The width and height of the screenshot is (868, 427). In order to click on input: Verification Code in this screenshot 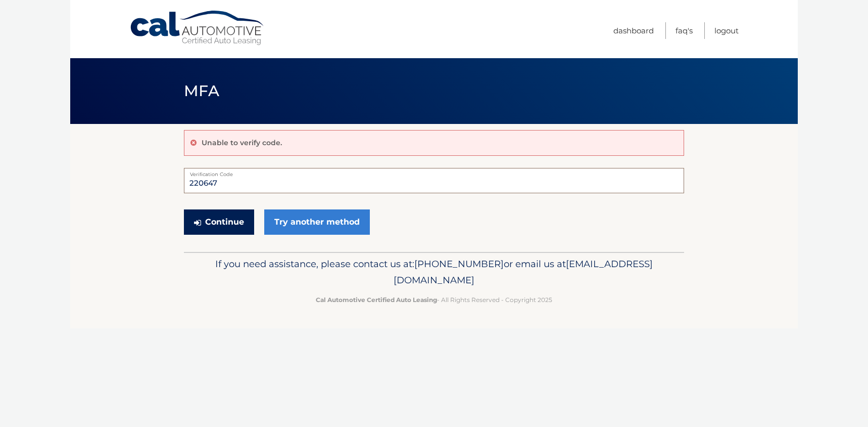, I will do `click(434, 181)`.